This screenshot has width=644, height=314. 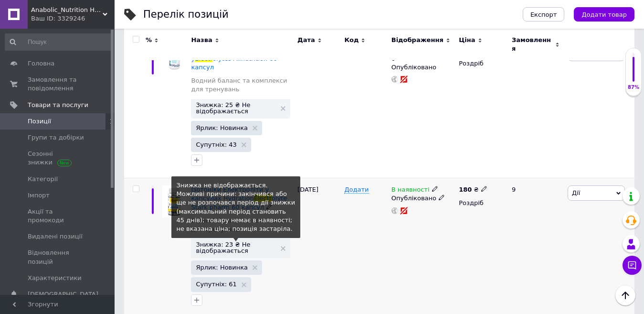 I want to click on span: Додати товар, so click(x=604, y=14).